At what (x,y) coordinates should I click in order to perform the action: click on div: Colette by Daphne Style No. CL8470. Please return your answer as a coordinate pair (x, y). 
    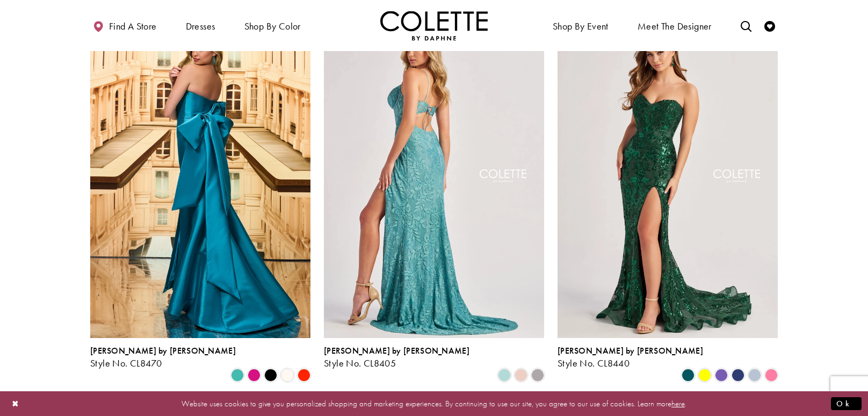
    Looking at the image, I should click on (163, 357).